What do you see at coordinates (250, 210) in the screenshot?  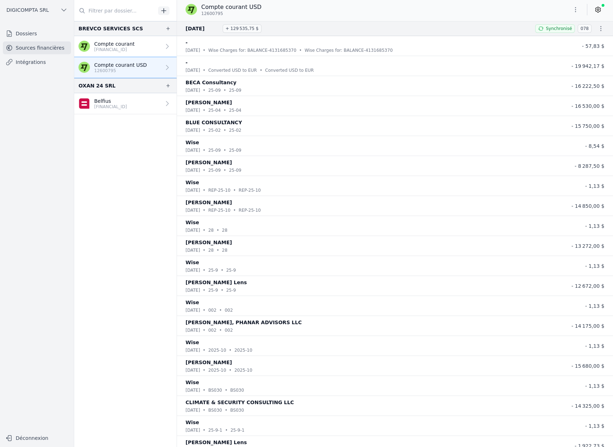 I see `p: REP-25-10` at bounding box center [250, 210].